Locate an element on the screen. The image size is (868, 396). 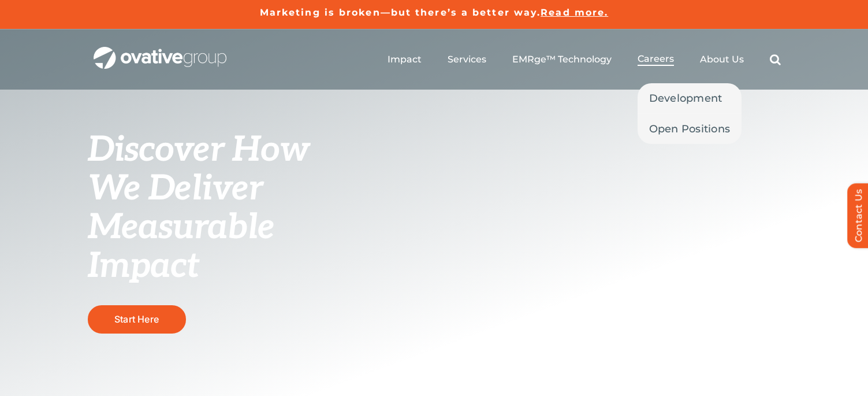
span: Impact is located at coordinates (404, 60).